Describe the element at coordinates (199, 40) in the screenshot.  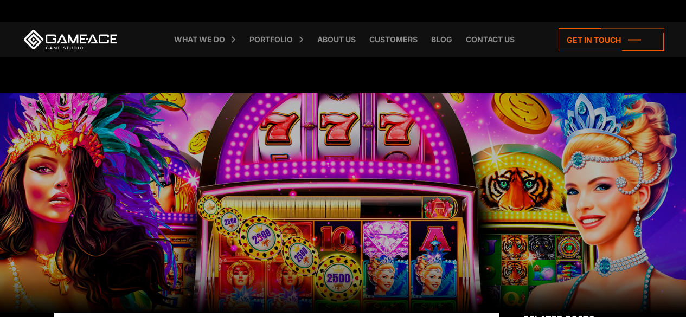
I see `a: What we do` at that location.